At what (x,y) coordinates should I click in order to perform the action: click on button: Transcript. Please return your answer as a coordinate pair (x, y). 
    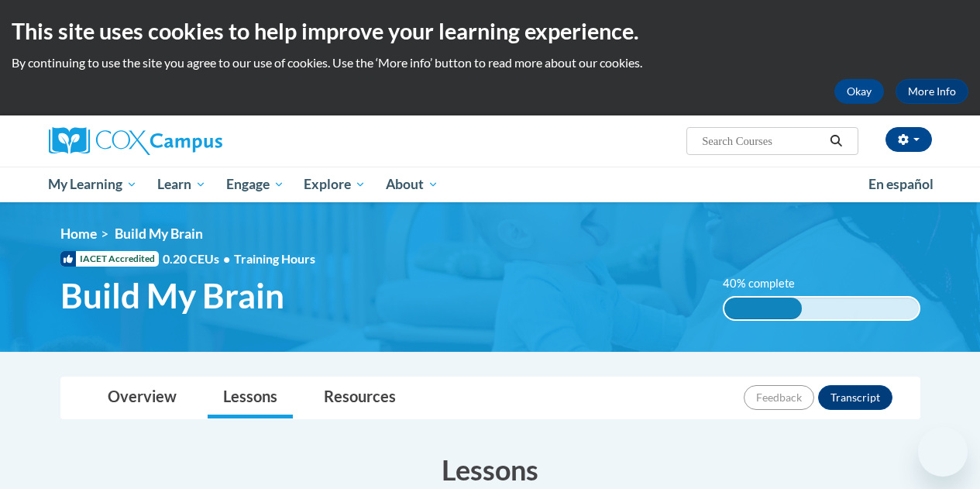
    Looking at the image, I should click on (855, 398).